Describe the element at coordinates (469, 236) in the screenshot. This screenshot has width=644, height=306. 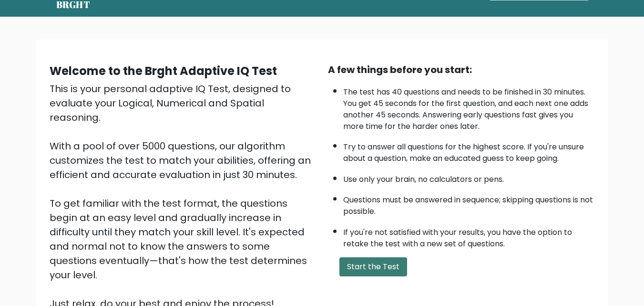
I see `li: If you're not satisfied with your results, you have the option to retake the test with a new set ...` at that location.